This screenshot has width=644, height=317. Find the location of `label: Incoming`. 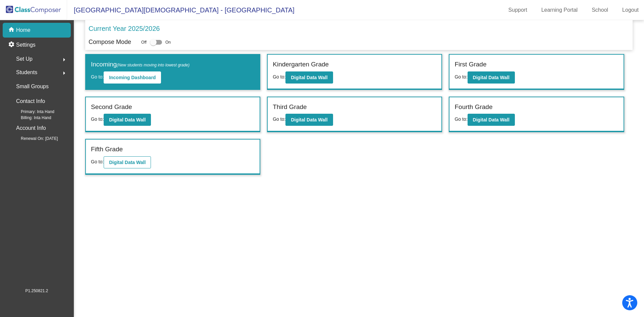

label: Incoming is located at coordinates (140, 64).